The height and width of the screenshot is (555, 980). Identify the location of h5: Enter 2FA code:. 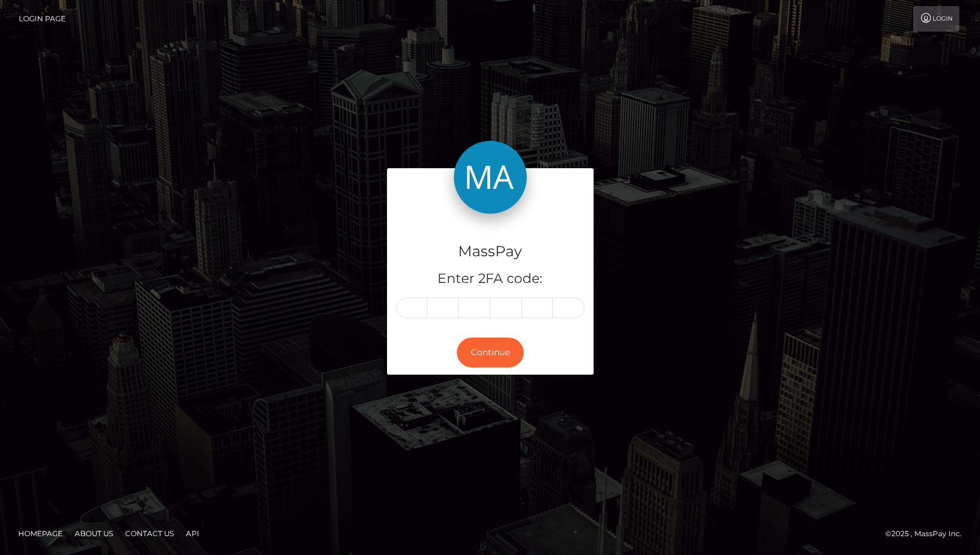
(490, 279).